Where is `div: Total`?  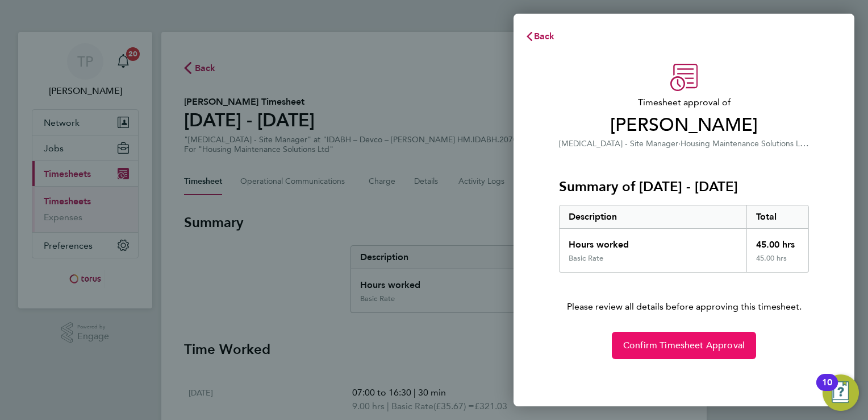 div: Total is located at coordinates (777, 217).